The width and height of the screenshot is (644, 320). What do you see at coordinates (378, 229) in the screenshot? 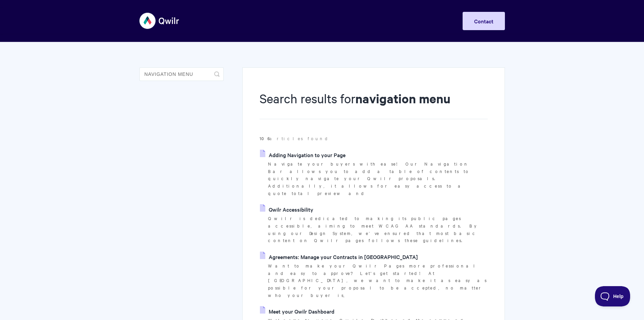
I see `p: Qwilr is dedicated to making its public pages accessible, aiming to meet WCAG AA standards. By us...` at bounding box center [378, 229].